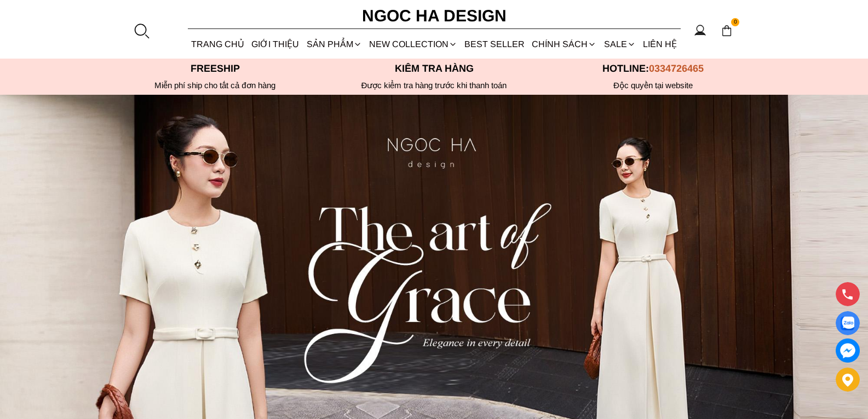 The width and height of the screenshot is (868, 419). What do you see at coordinates (434, 16) in the screenshot?
I see `h6: Ngoc Ha Design` at bounding box center [434, 16].